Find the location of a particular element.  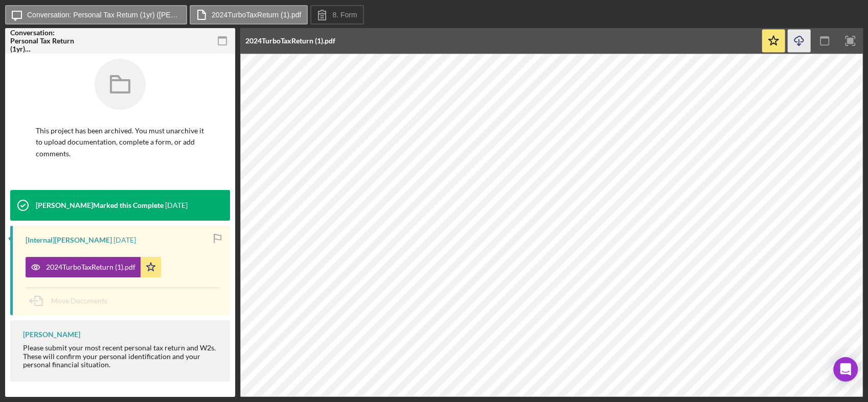

div: Please submit your most recent personal tax return and W2s. These will confirm your personal iden... is located at coordinates (121, 356).